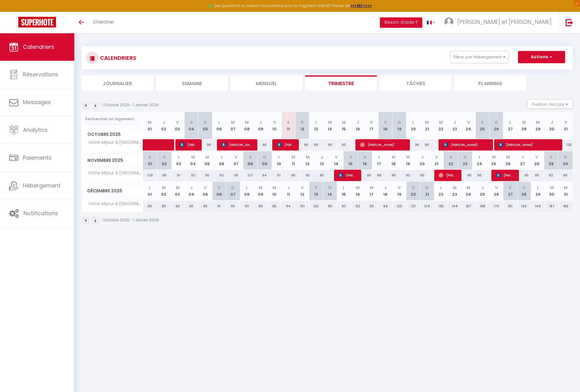  Describe the element at coordinates (427, 206) in the screenshot. I see `div: 124` at that location.